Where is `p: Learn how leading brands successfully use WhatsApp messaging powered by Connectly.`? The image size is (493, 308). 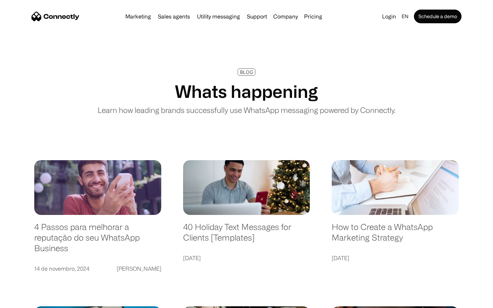
p: Learn how leading brands successfully use WhatsApp messaging powered by Connectly. is located at coordinates (246, 110).